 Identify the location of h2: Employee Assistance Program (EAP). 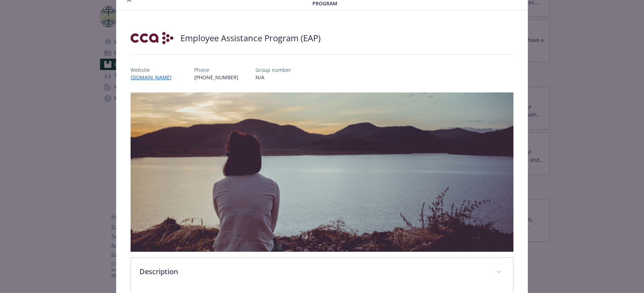
(251, 38).